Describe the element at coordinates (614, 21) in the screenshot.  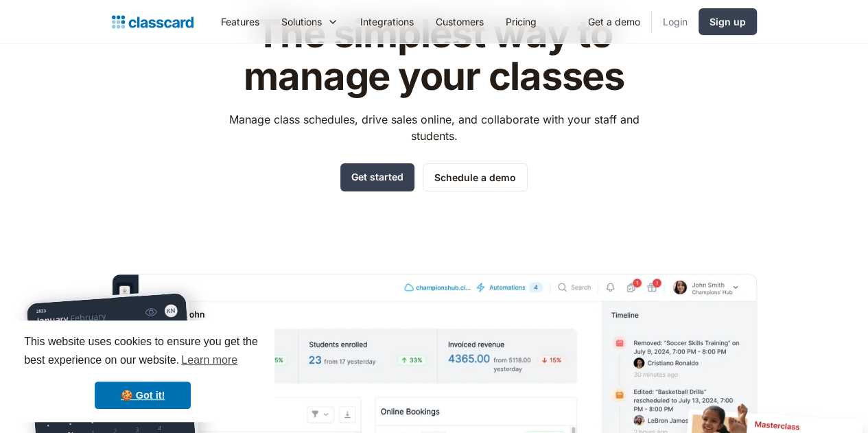
I see `a: Get a demo` at that location.